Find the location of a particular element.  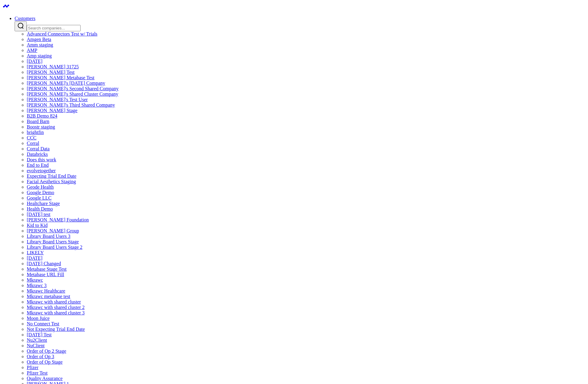

button: Search companies button is located at coordinates (21, 26).